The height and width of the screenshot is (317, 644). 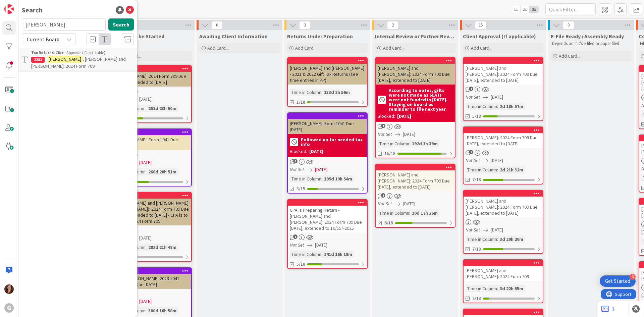 What do you see at coordinates (512, 107) in the screenshot?
I see `div: 2d 18h 57m` at bounding box center [512, 107].